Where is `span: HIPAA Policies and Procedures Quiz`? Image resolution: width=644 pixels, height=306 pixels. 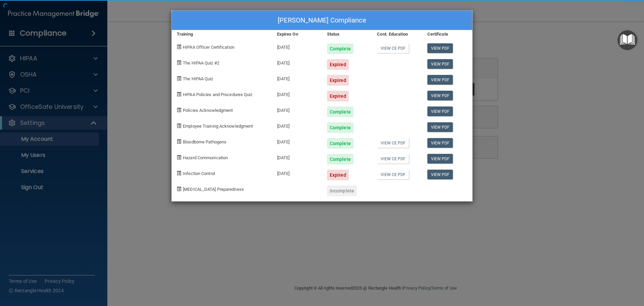 span: HIPAA Policies and Procedures Quiz is located at coordinates (217, 94).